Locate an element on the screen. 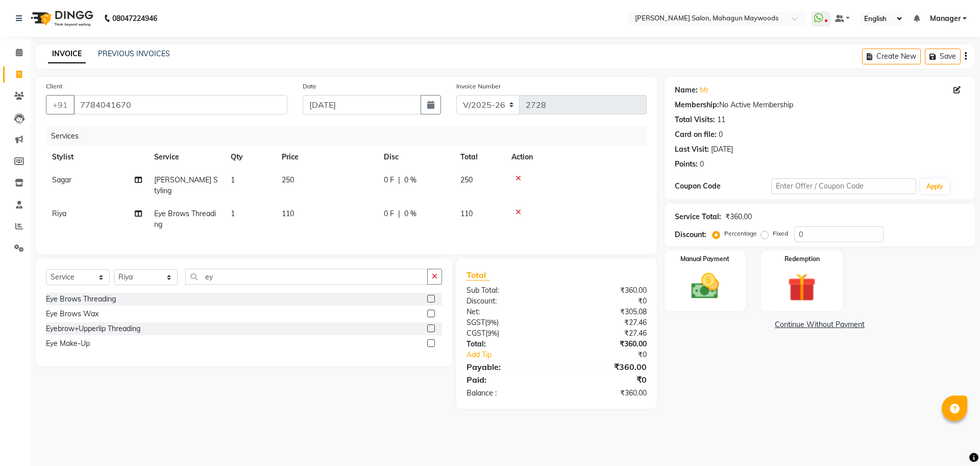  label: Redemption is located at coordinates (802, 259).